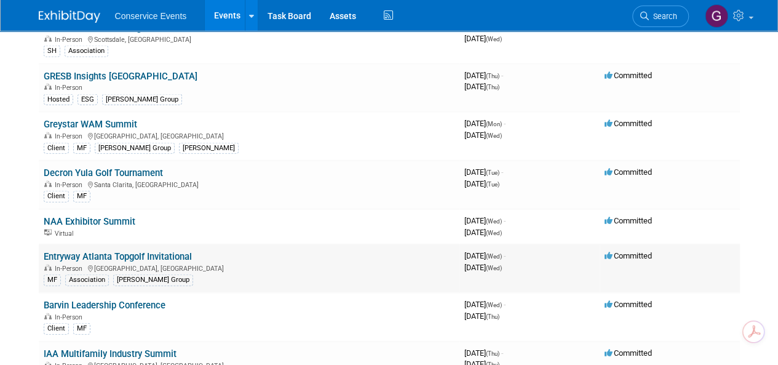 The width and height of the screenshot is (778, 365). What do you see at coordinates (151, 16) in the screenshot?
I see `span: Conservice Events` at bounding box center [151, 16].